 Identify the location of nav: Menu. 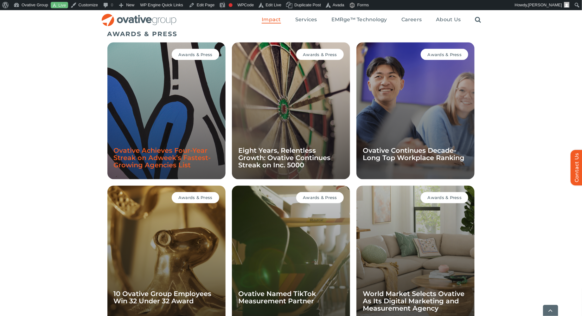
(371, 20).